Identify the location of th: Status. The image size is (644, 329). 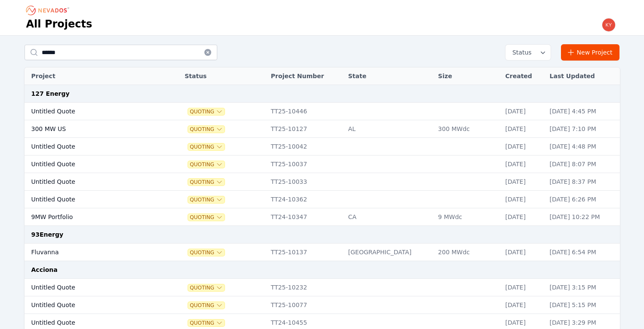
(223, 76).